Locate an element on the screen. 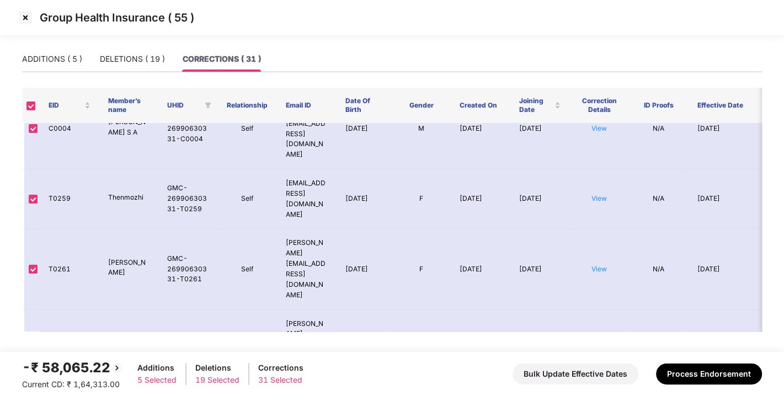 This screenshot has width=784, height=396. th: Gender is located at coordinates (421, 105).